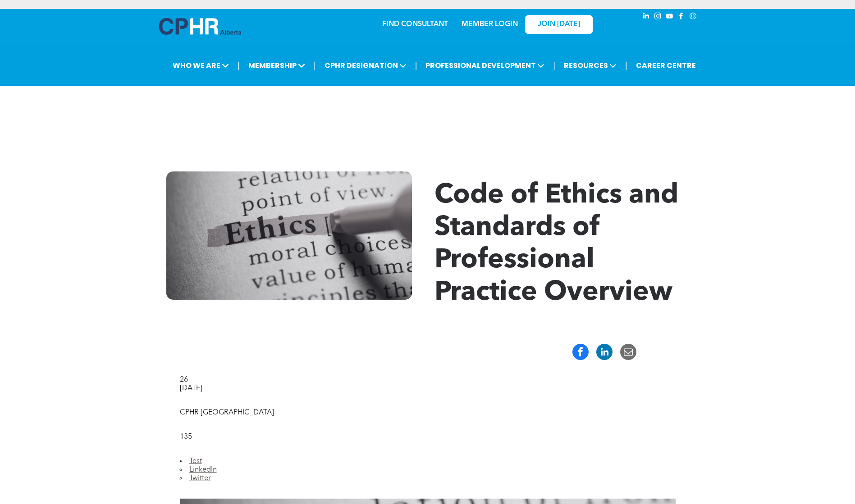 The height and width of the screenshot is (504, 855). What do you see at coordinates (201, 65) in the screenshot?
I see `span: WHO WE ARE` at bounding box center [201, 65].